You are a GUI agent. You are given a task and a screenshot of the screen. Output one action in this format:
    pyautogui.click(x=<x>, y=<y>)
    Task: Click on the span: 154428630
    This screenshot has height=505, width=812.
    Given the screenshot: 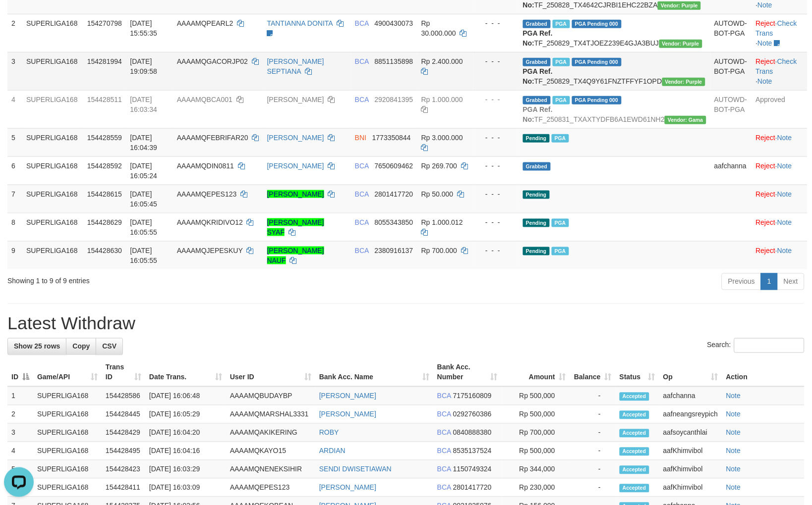 What is the action you would take?
    pyautogui.click(x=105, y=251)
    